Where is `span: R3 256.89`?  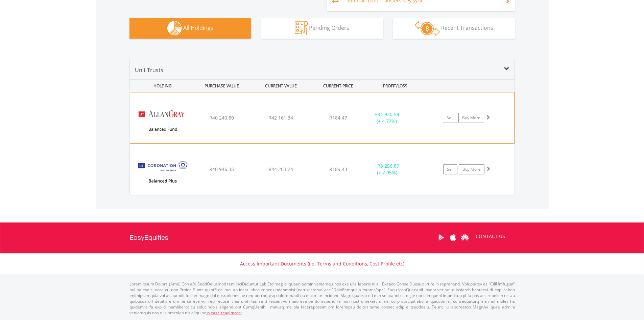 span: R3 256.89 is located at coordinates (388, 166).